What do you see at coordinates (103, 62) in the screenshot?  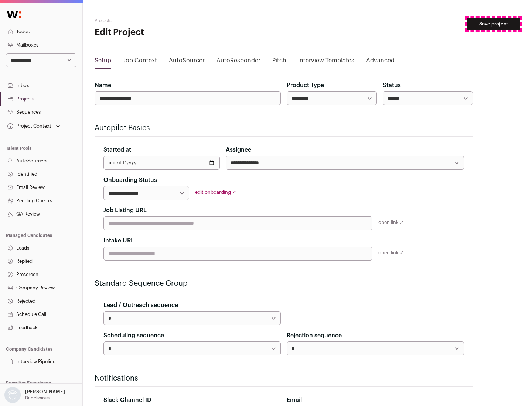 I see `a: Setup` at bounding box center [103, 62].